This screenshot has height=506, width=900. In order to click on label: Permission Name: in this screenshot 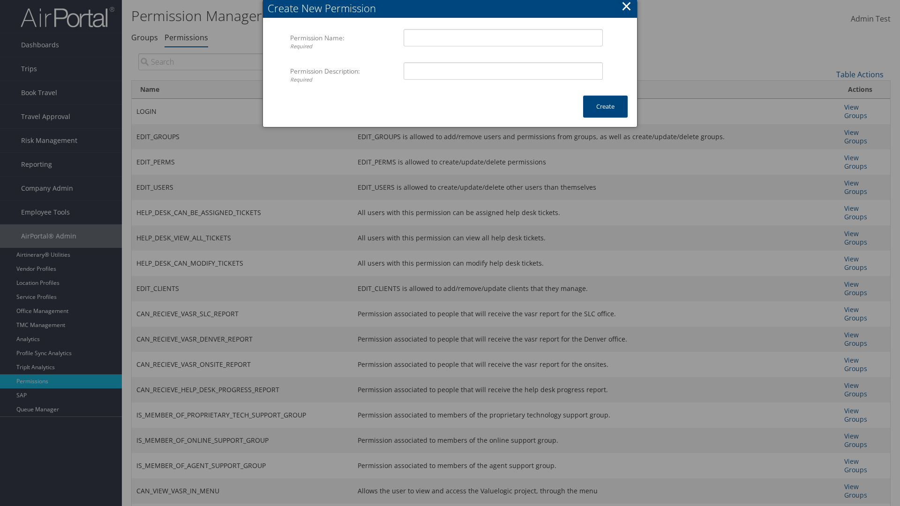, I will do `click(343, 42)`.